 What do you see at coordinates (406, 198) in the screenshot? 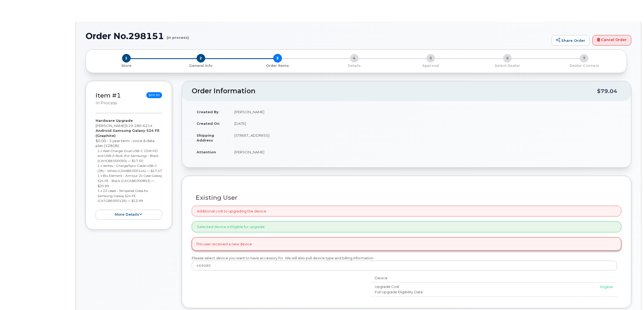
I see `h3: Existing User` at bounding box center [406, 198].